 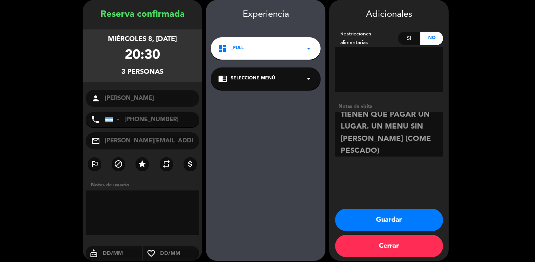 I want to click on i: dashboard, so click(x=223, y=48).